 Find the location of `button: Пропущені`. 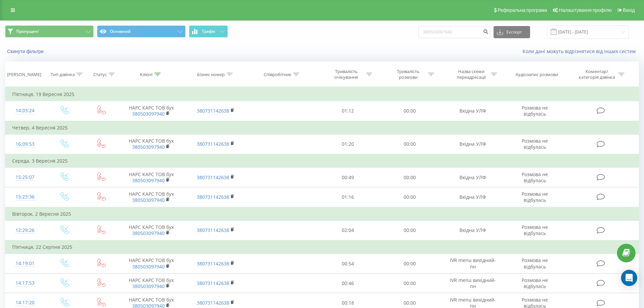

button: Пропущені is located at coordinates (49, 32).